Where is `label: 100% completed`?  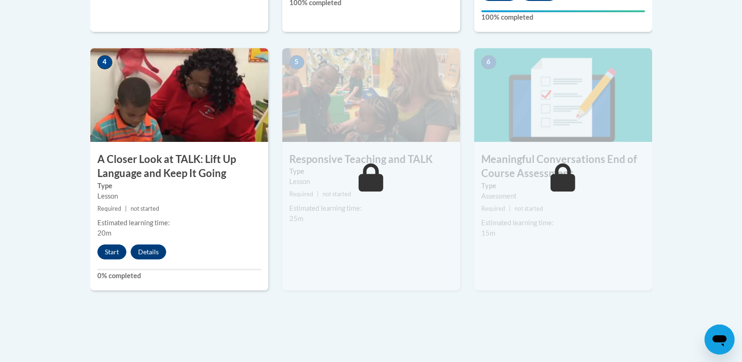
label: 100% completed is located at coordinates (563, 17).